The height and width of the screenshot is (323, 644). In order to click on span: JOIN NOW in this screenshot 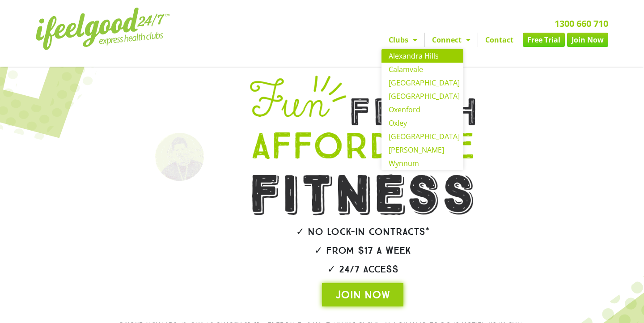, I will do `click(362, 295)`.